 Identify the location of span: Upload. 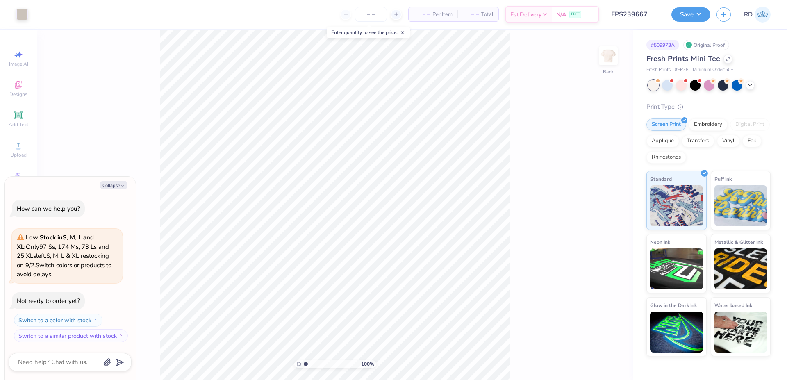
(18, 155).